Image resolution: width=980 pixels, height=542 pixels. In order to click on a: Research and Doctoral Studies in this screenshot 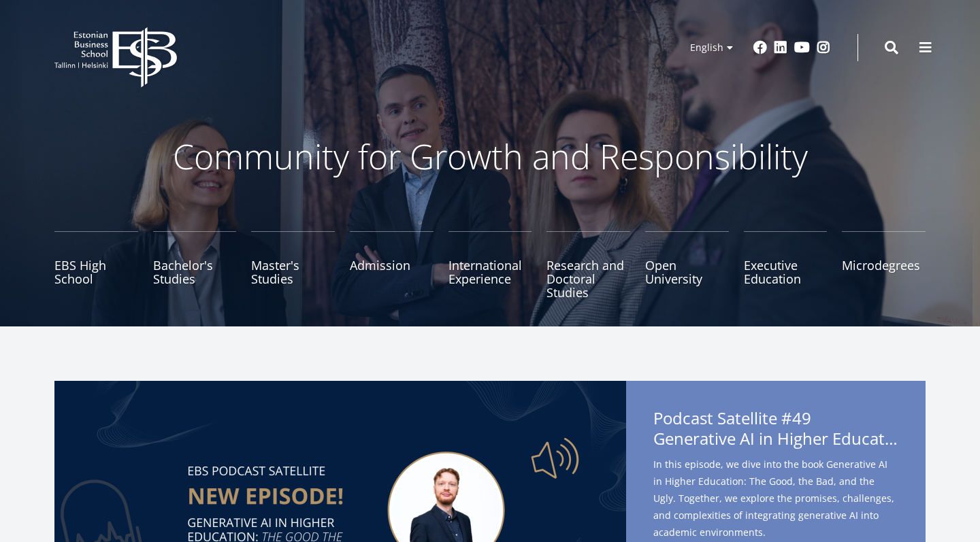, I will do `click(588, 265)`.